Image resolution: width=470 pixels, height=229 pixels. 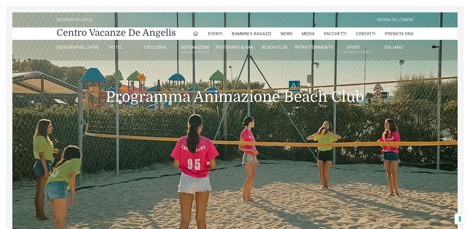 I want to click on a: Ristoranti & Bar, so click(x=235, y=47).